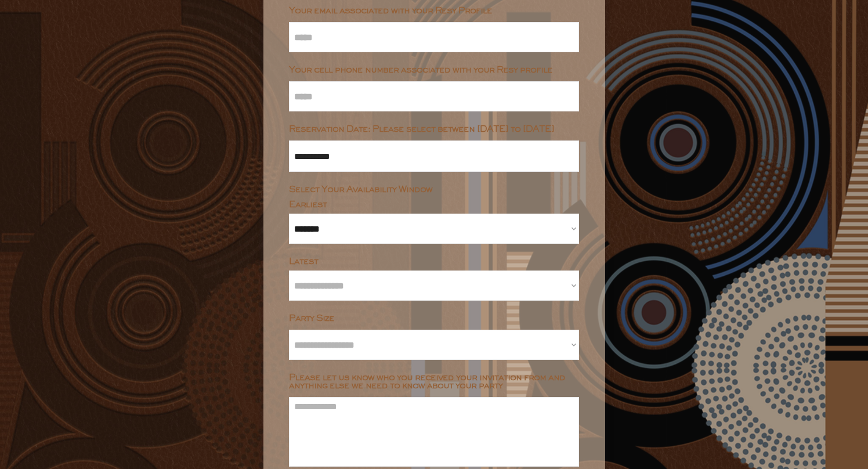 The height and width of the screenshot is (469, 868). What do you see at coordinates (434, 189) in the screenshot?
I see `div: Select Your Availability Window` at bounding box center [434, 189].